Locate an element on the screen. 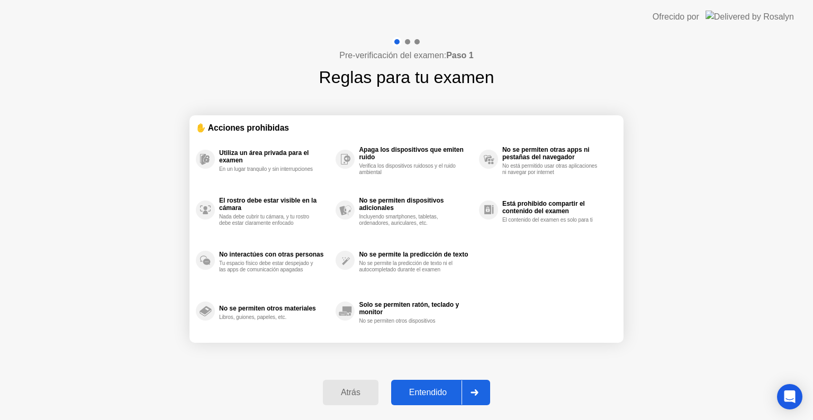  div: El contenido del examen es solo para ti is located at coordinates (552, 220).